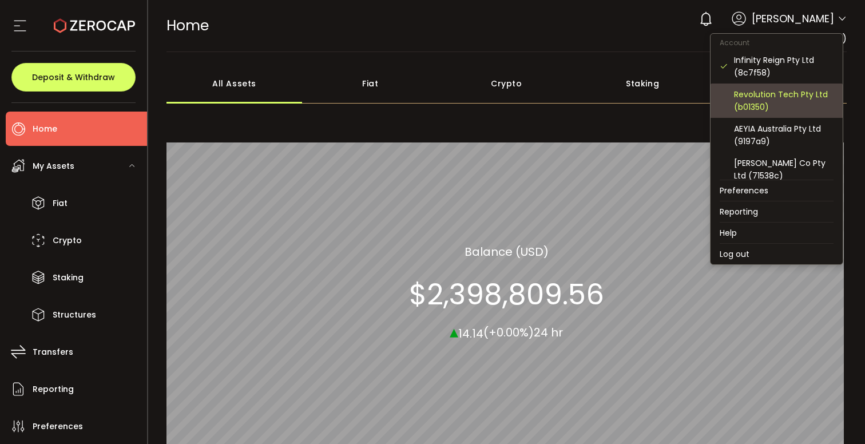 The width and height of the screenshot is (865, 444). Describe the element at coordinates (506, 251) in the screenshot. I see `section: Balance (USD)` at that location.